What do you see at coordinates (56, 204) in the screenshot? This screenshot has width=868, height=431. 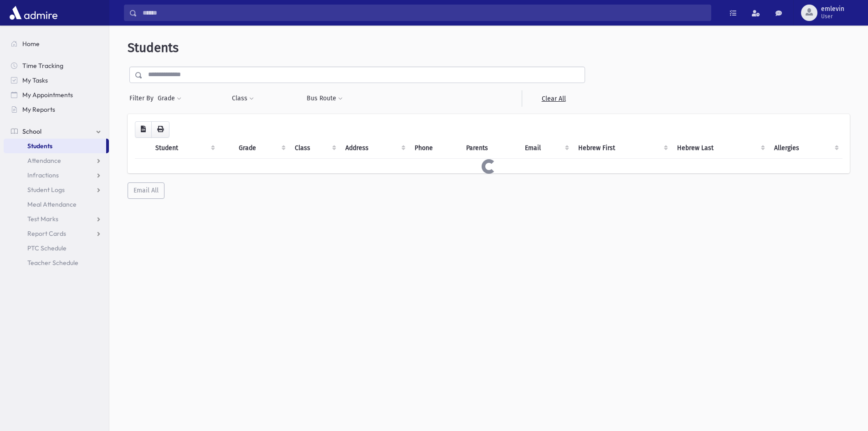 I see `a: Meal Attendance` at bounding box center [56, 204].